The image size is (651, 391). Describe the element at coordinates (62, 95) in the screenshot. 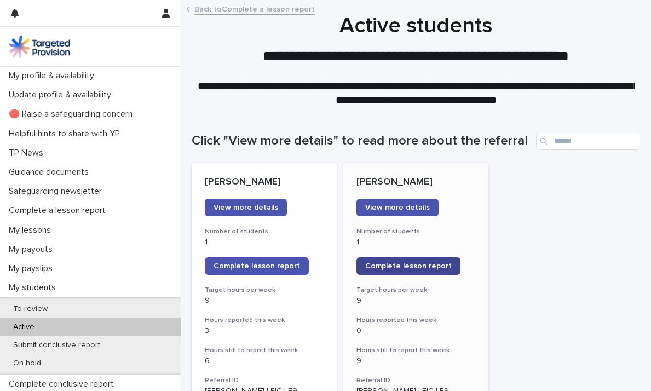

I see `p: Update profile & availability` at that location.